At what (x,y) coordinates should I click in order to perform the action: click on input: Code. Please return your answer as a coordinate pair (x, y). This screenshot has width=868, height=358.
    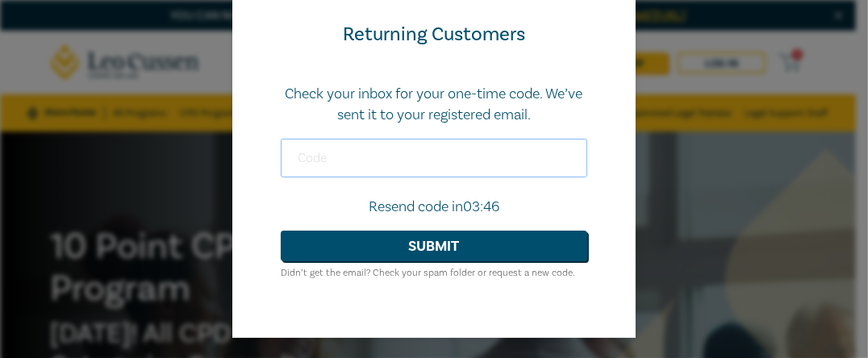
    Looking at the image, I should click on (434, 158).